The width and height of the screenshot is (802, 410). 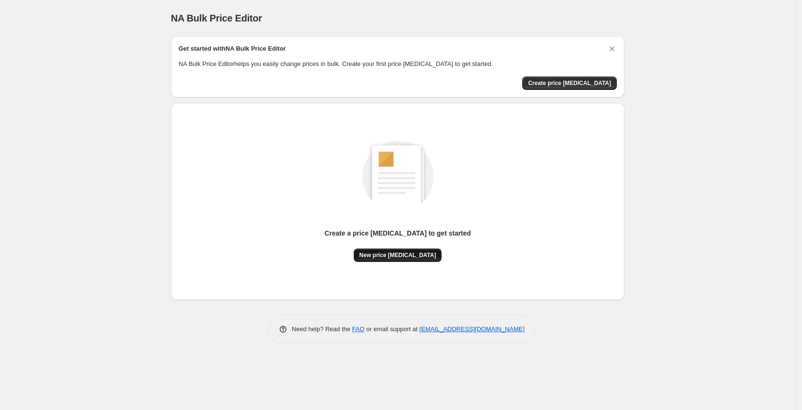 What do you see at coordinates (358, 328) in the screenshot?
I see `a: FAQ` at bounding box center [358, 328].